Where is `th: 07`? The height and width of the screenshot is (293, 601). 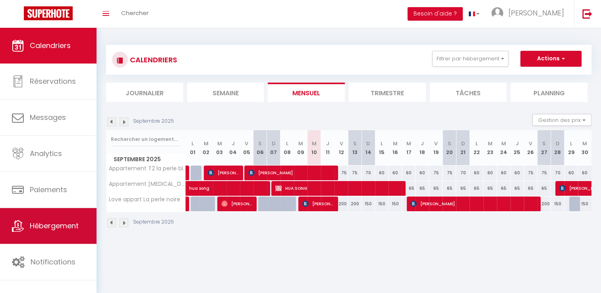 th: 07 is located at coordinates (274, 148).